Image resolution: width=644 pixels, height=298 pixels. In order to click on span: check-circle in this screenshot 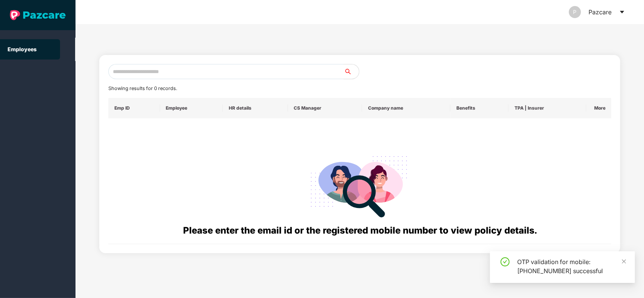, I will do `click(505, 262)`.